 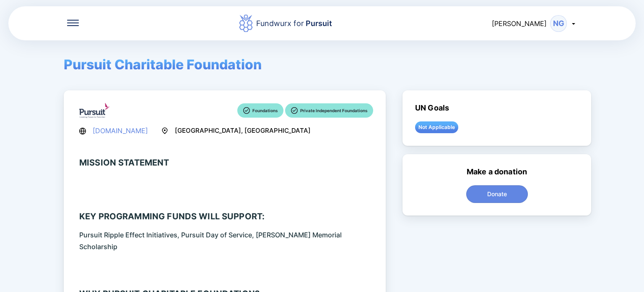 I want to click on div: Key programming funds will support:, so click(x=172, y=216).